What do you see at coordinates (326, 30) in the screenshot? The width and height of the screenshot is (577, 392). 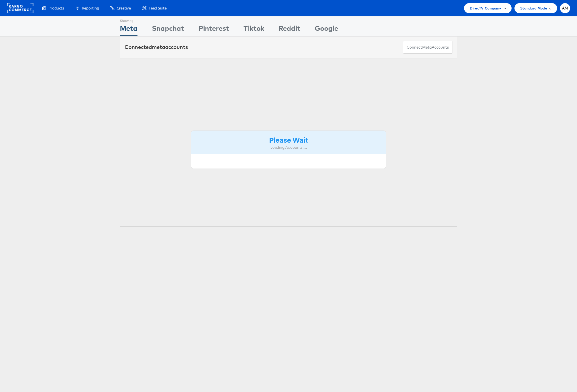 I see `div: Google` at bounding box center [326, 30].